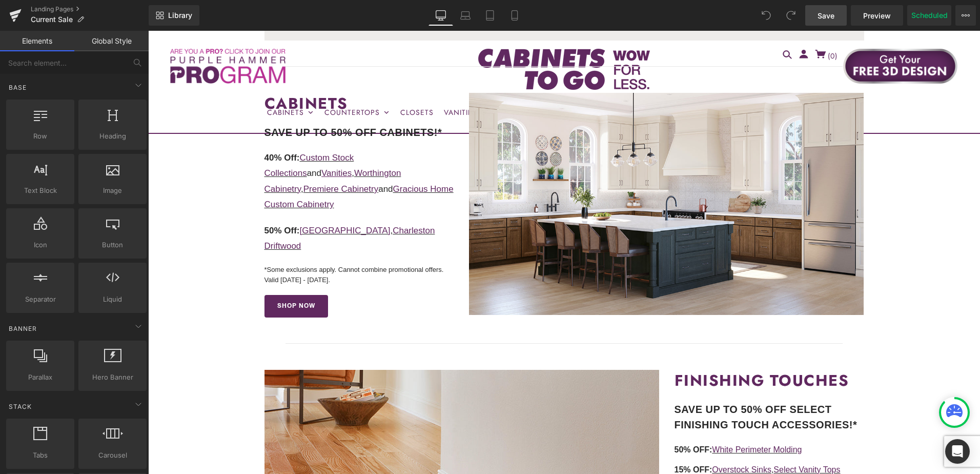  What do you see at coordinates (618, 386) in the screenshot?
I see `b: SAVE UP TO 50% OFF SELECT FINISHING TOUCH ACCESSORIES!*` at bounding box center [618, 386].